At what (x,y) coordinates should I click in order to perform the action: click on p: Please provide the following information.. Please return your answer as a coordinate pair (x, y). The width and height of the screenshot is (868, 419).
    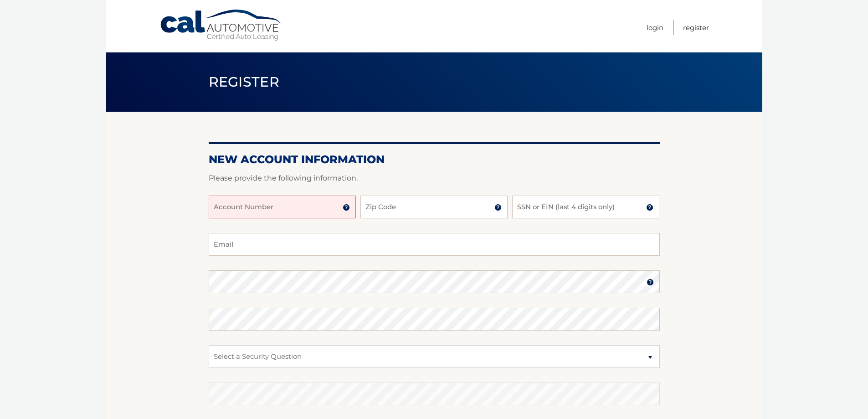
    Looking at the image, I should click on (434, 178).